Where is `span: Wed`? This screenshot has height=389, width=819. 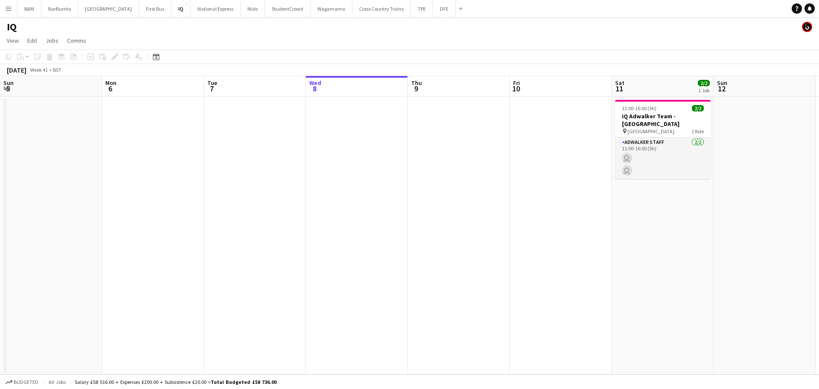 span: Wed is located at coordinates (315, 83).